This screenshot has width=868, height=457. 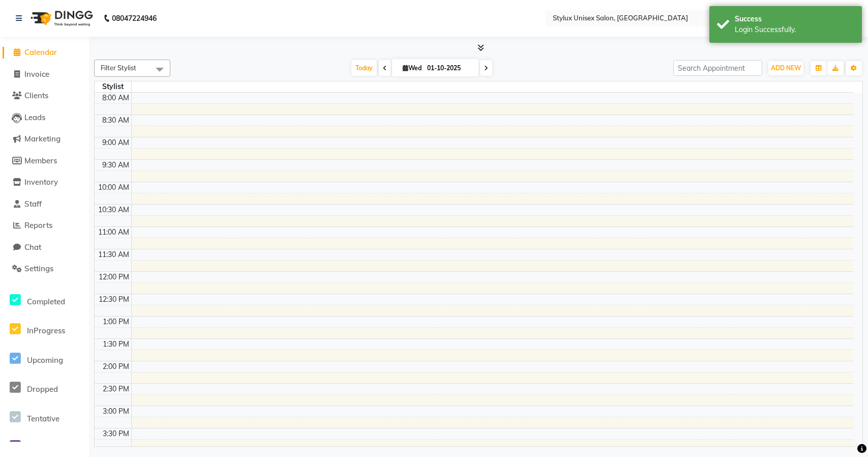 I want to click on div: 2:30 PM, so click(x=116, y=389).